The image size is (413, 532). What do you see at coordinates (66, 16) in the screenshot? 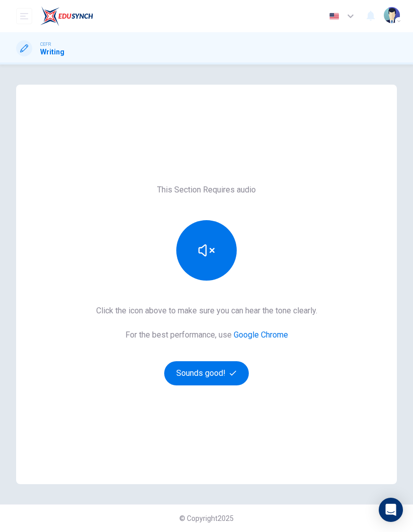
I see `a: ELTC logo` at bounding box center [66, 16].